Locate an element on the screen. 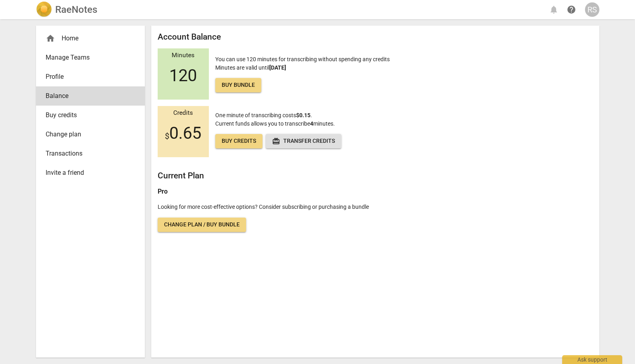  h2: Account Balance is located at coordinates (375, 37).